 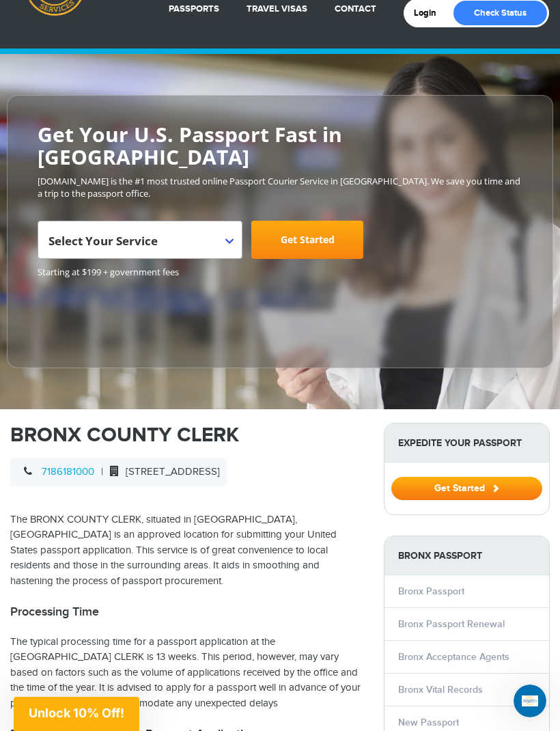 I want to click on h2: Processing Time, so click(x=186, y=612).